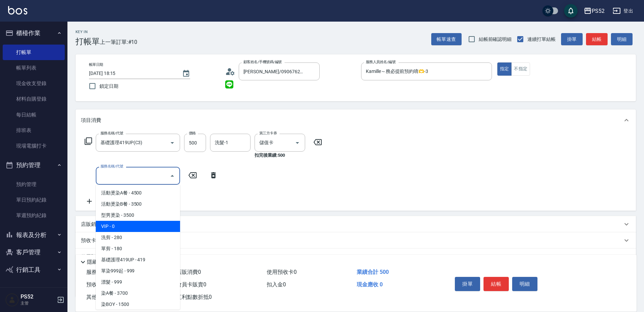  What do you see at coordinates (34, 146) in the screenshot?
I see `a: 現場電腦打卡` at bounding box center [34, 146].